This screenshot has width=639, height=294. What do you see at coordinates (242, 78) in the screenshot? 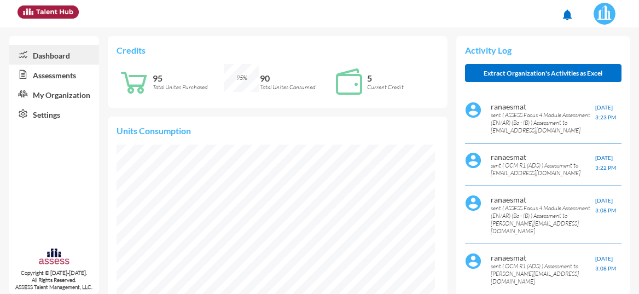
I see `span: 95%` at bounding box center [242, 78].